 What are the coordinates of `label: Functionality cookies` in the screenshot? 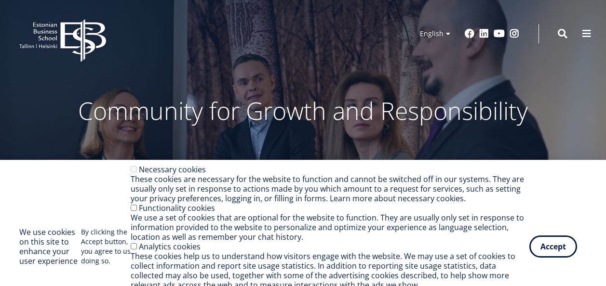 It's located at (177, 208).